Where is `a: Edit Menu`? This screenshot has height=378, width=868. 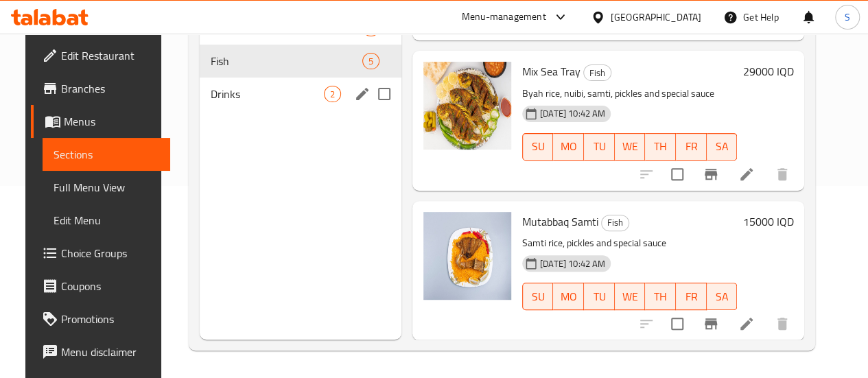 a: Edit Menu is located at coordinates (106, 220).